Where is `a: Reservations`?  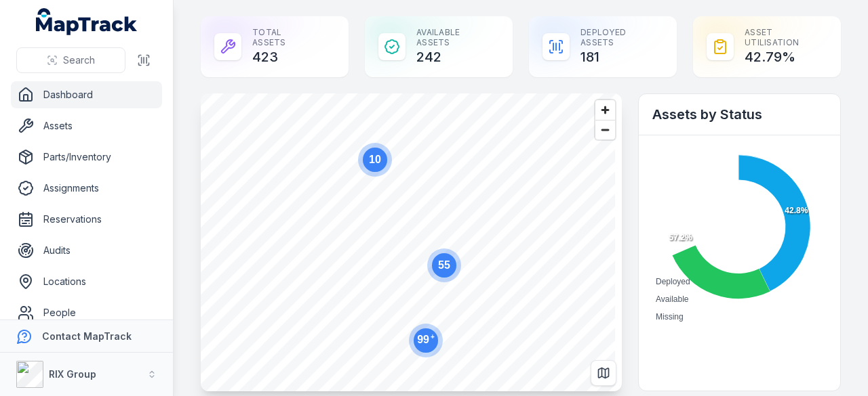
a: Reservations is located at coordinates (86, 220).